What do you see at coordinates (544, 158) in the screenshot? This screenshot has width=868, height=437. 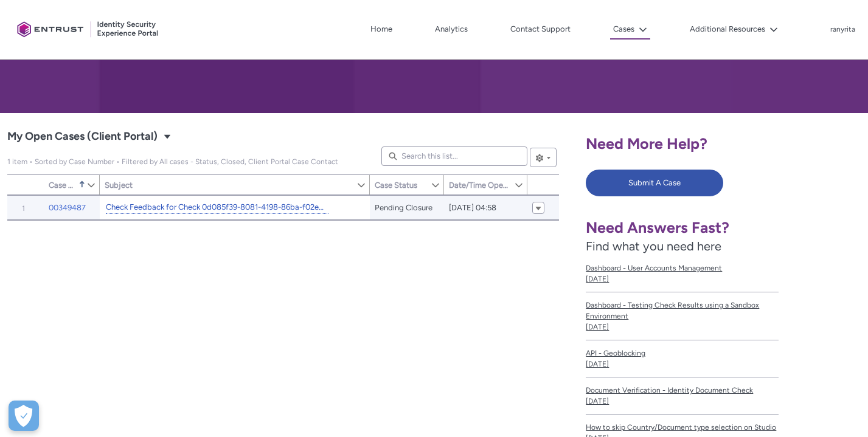 I see `button: List View Controls` at bounding box center [544, 158].